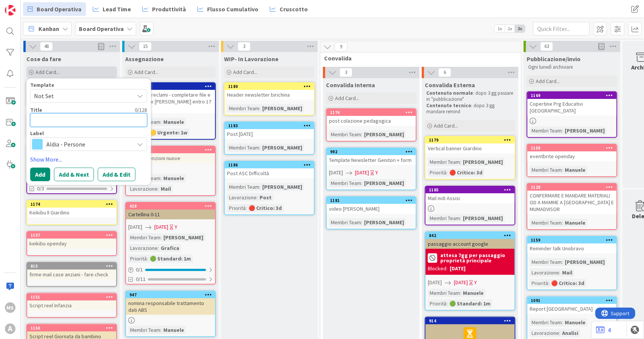 Image resolution: width=644 pixels, height=339 pixels. Describe the element at coordinates (89, 159) in the screenshot. I see `a: Show More...` at that location.